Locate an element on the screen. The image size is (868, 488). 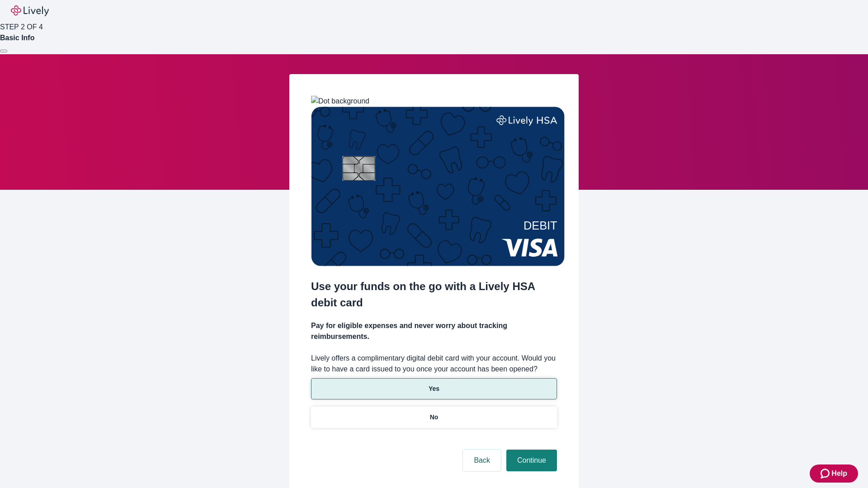
label: Lively offers a complimentary digital debit card with your account. Would you like to have a card... is located at coordinates (434, 364).